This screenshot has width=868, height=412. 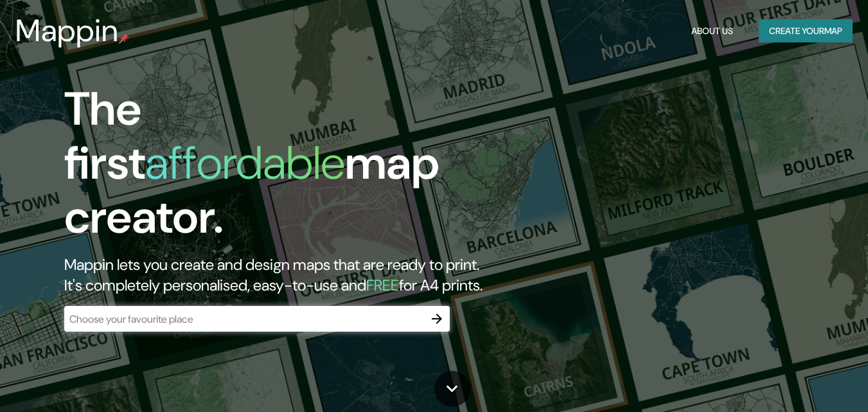 I want to click on img: mappin-pin, so click(x=124, y=39).